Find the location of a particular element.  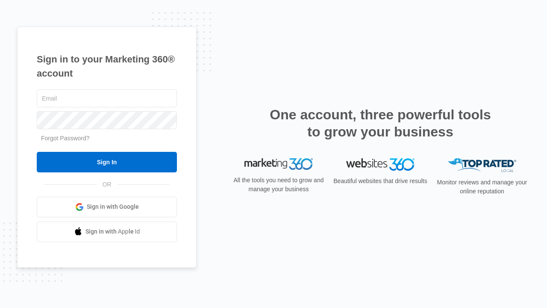

input: Sign In is located at coordinates (107, 162).